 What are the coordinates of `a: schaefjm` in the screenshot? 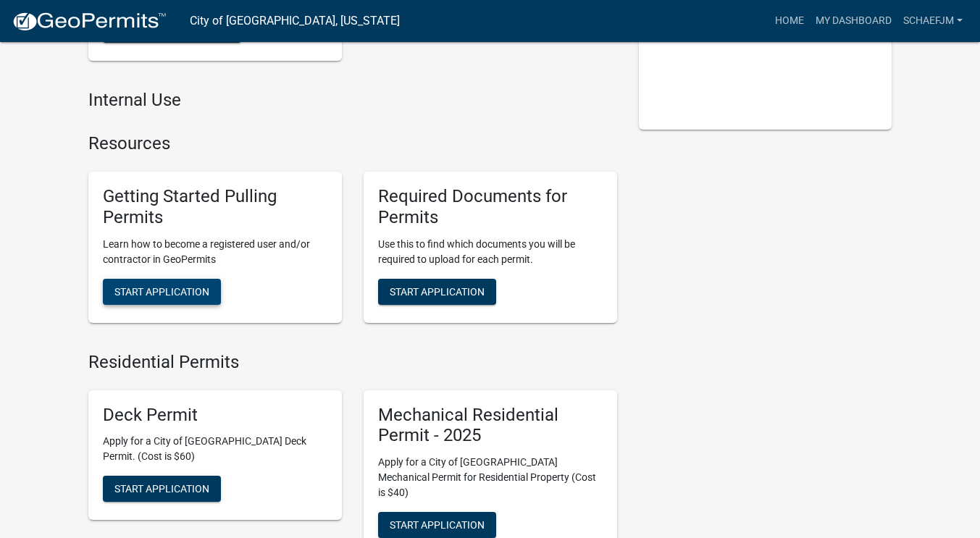 It's located at (933, 21).